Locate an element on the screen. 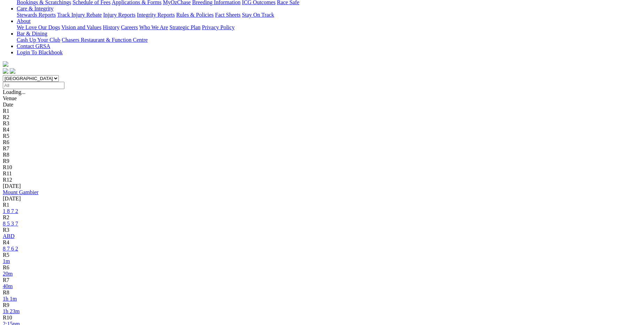 This screenshot has width=644, height=325. img: twitter.svg is located at coordinates (13, 71).